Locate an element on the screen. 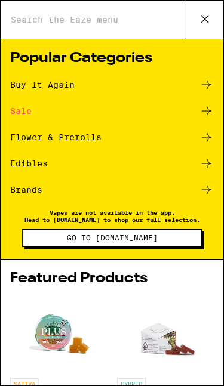 This screenshot has width=224, height=386. h1: Popular Categories is located at coordinates (112, 58).